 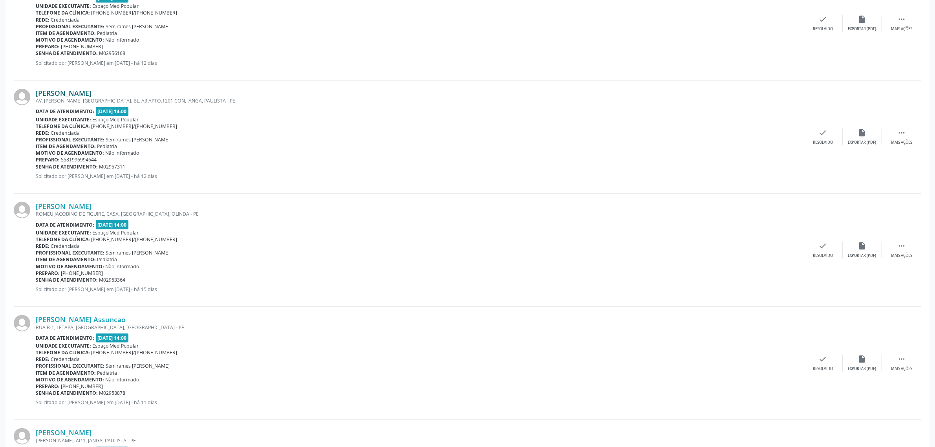 I want to click on span: M02953364, so click(x=112, y=280).